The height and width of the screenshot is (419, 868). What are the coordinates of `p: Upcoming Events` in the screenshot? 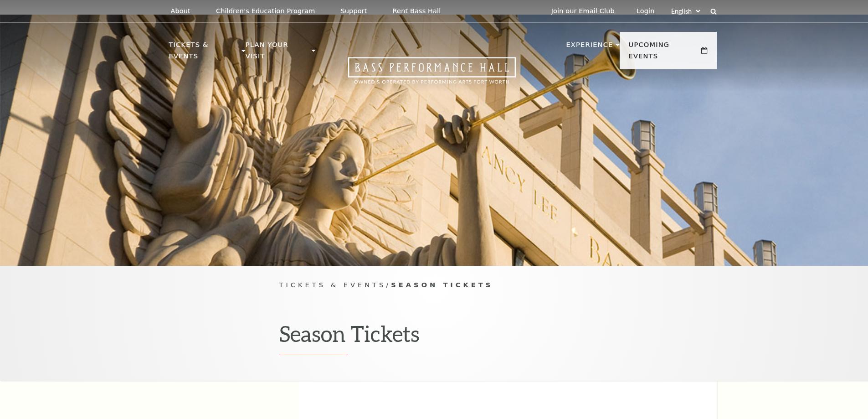 It's located at (664, 53).